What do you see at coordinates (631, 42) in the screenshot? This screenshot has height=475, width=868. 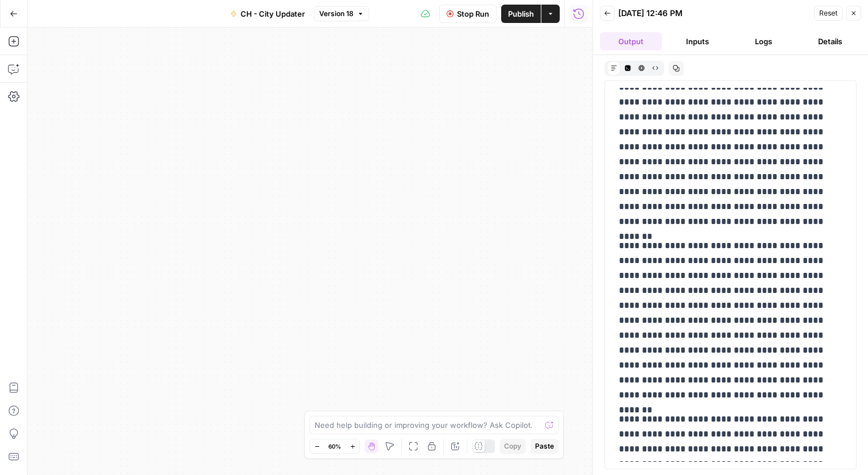 I see `button: Output` at bounding box center [631, 42].